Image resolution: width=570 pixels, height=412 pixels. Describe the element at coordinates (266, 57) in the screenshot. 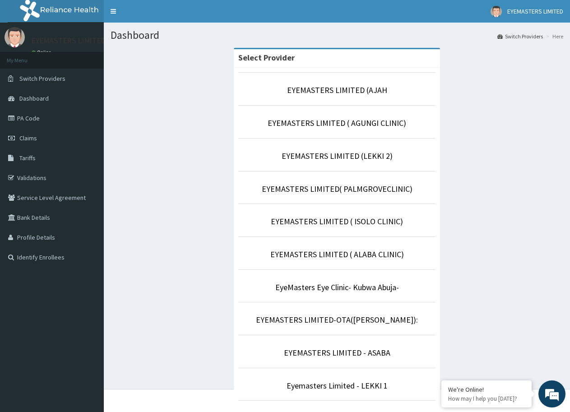

I see `strong: Select Provider` at that location.